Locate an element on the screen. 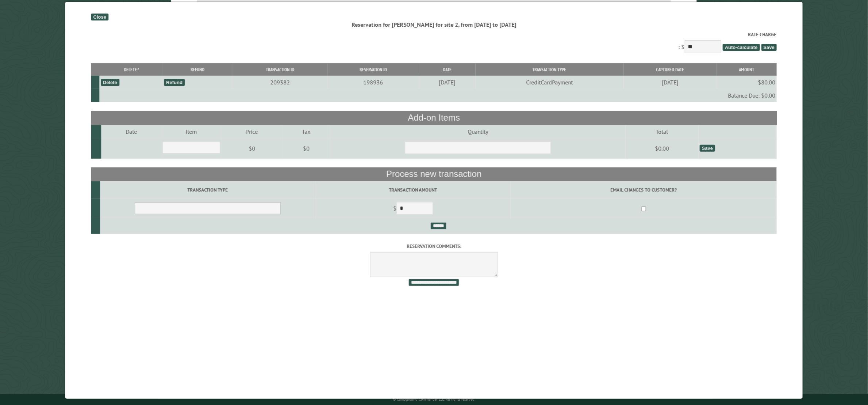  th: Delete? is located at coordinates (131, 70).